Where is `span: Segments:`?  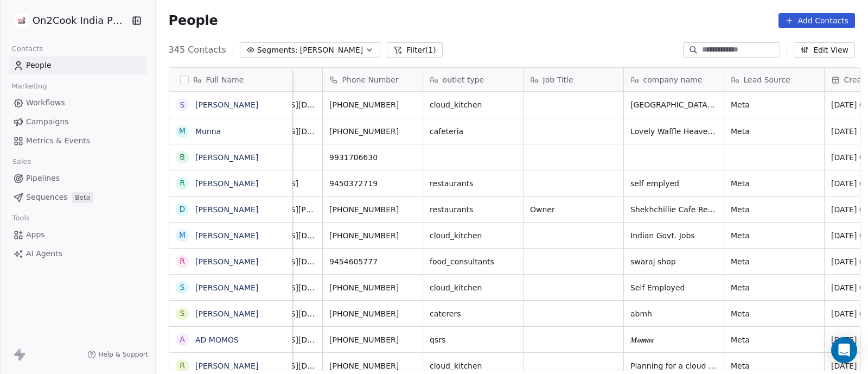
span: Segments: is located at coordinates (277, 50).